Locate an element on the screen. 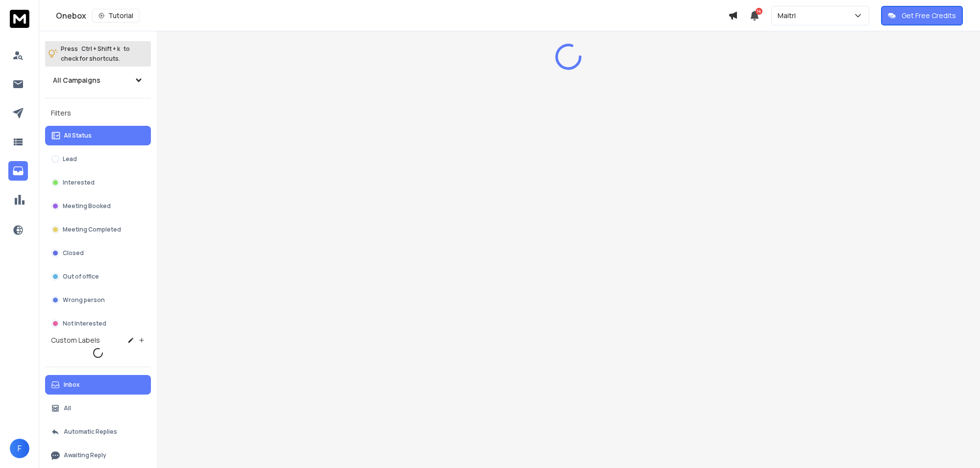  p: Awaiting Reply is located at coordinates (85, 455).